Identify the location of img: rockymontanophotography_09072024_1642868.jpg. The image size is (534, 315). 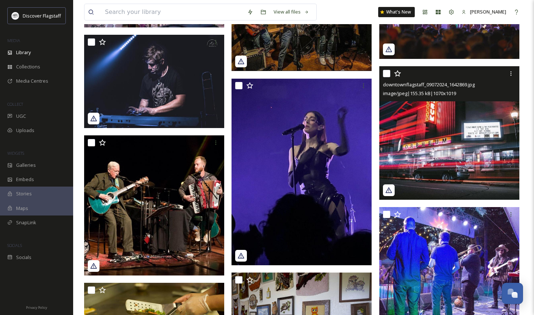
(154, 81).